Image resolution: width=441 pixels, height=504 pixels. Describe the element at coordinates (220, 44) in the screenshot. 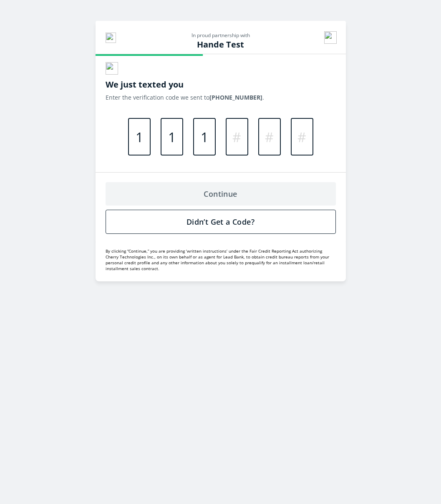

I see `span: Hande Test` at that location.